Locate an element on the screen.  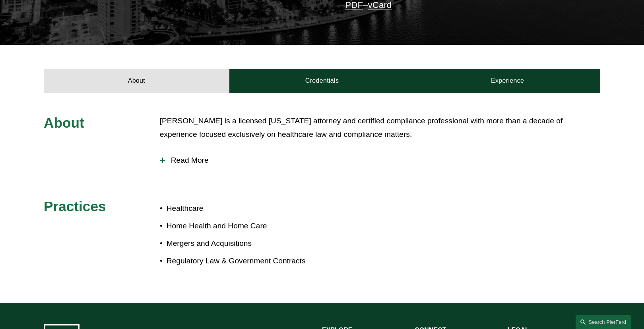
a: Experience is located at coordinates (507, 81).